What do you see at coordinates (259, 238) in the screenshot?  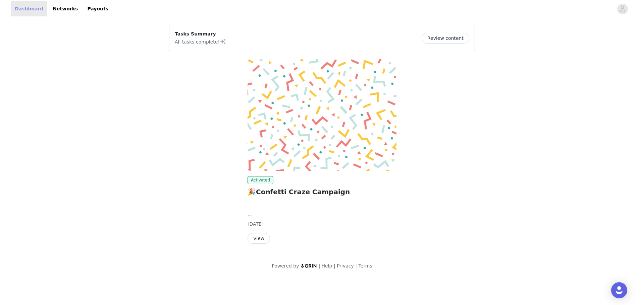 I see `button: View` at bounding box center [259, 238].